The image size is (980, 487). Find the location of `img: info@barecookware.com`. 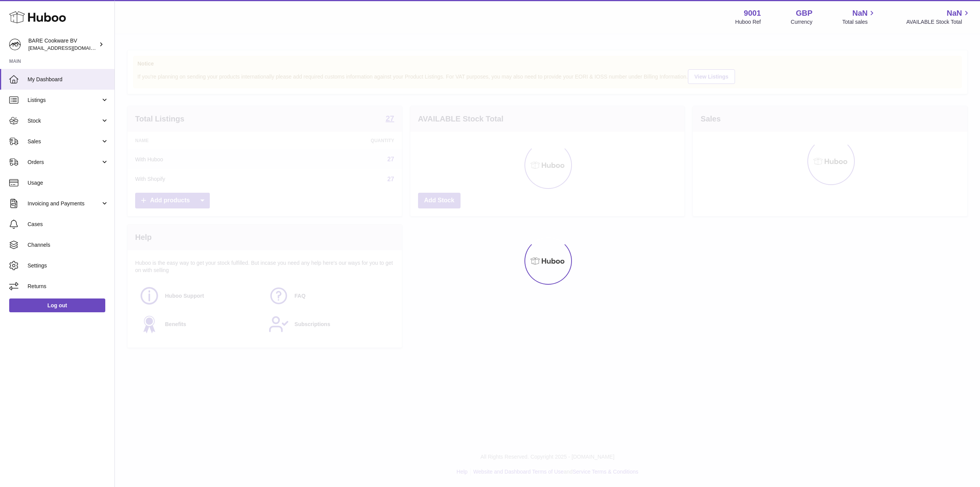

img: info@barecookware.com is located at coordinates (15, 44).